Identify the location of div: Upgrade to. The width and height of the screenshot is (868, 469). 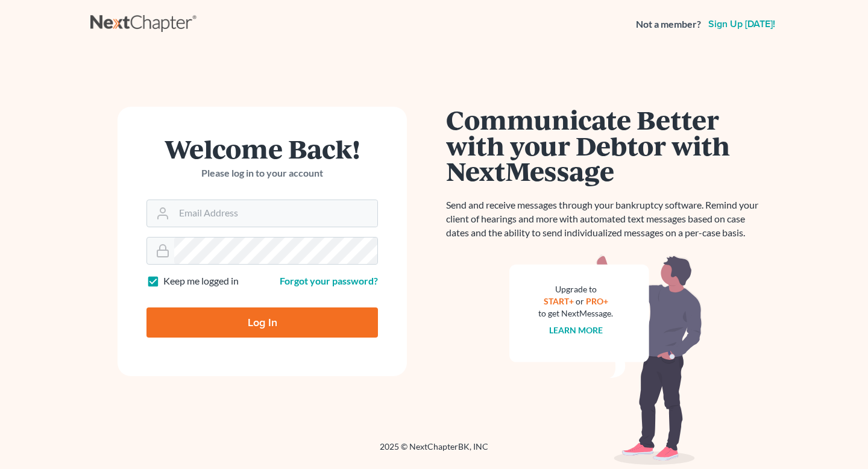
(576, 290).